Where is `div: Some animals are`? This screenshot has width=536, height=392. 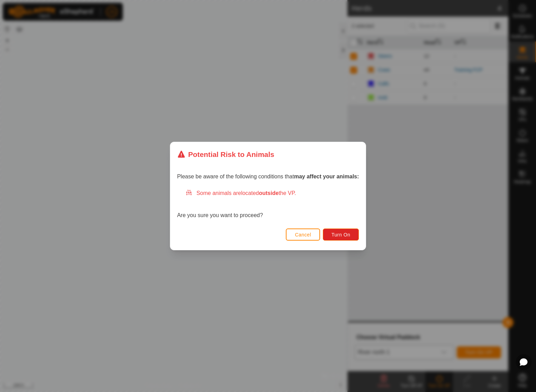
div: Some animals are is located at coordinates (272, 193).